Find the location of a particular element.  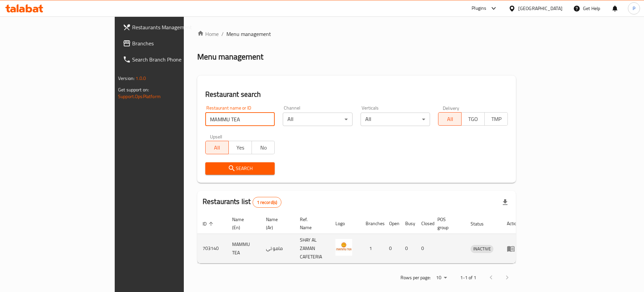

div: Plugins is located at coordinates (479, 8).